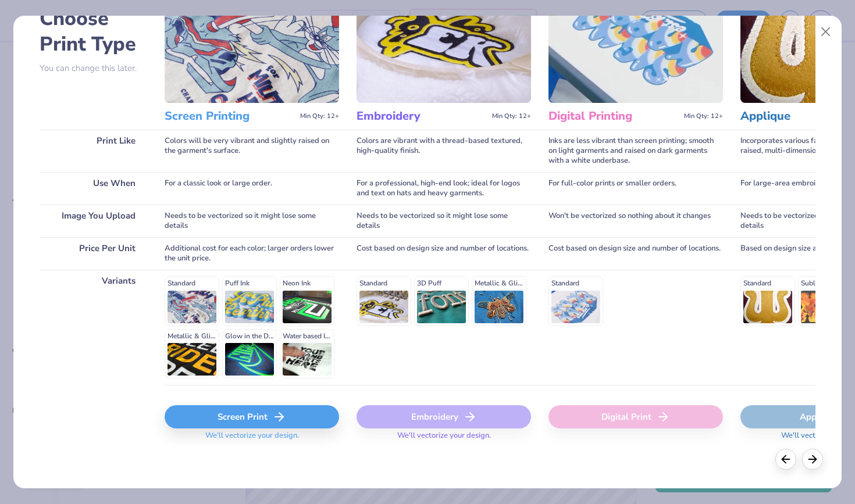 This screenshot has height=504, width=855. Describe the element at coordinates (444, 189) in the screenshot. I see `div: For a professional, high-end look; ideal for logos and text on hats and heavy garments.` at that location.